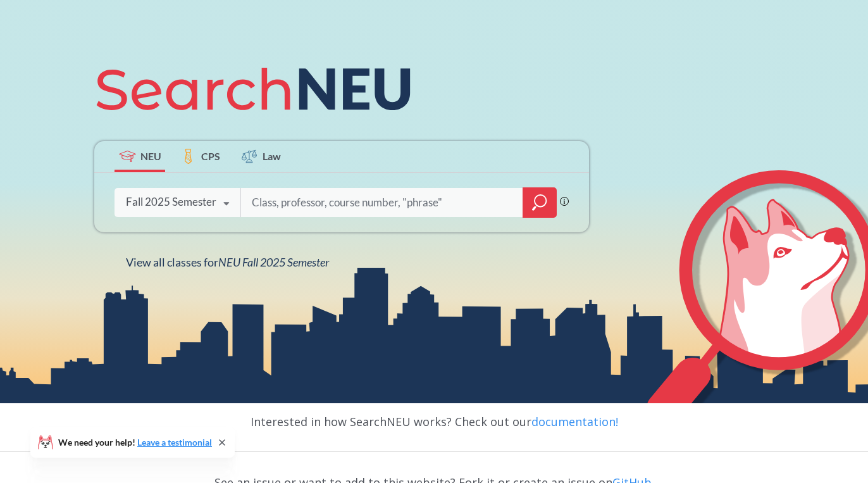 This screenshot has width=868, height=483. What do you see at coordinates (271, 156) in the screenshot?
I see `span: Law` at bounding box center [271, 156].